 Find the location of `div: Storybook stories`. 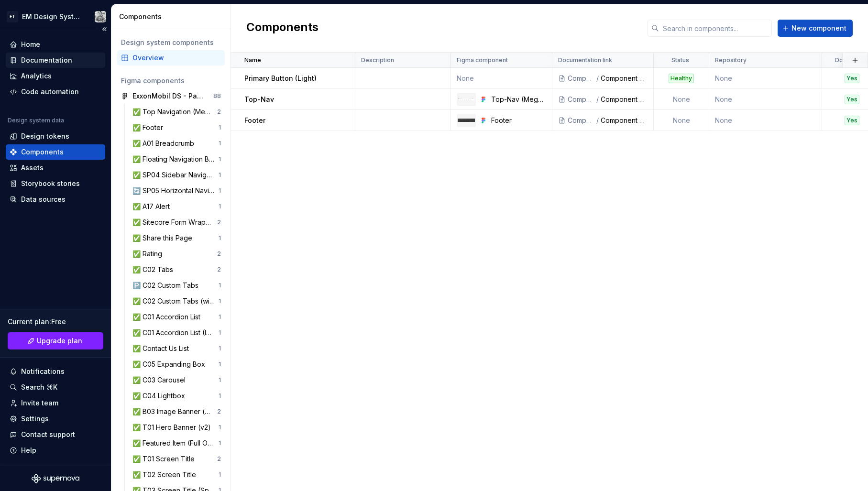

div: Storybook stories is located at coordinates (50, 184).